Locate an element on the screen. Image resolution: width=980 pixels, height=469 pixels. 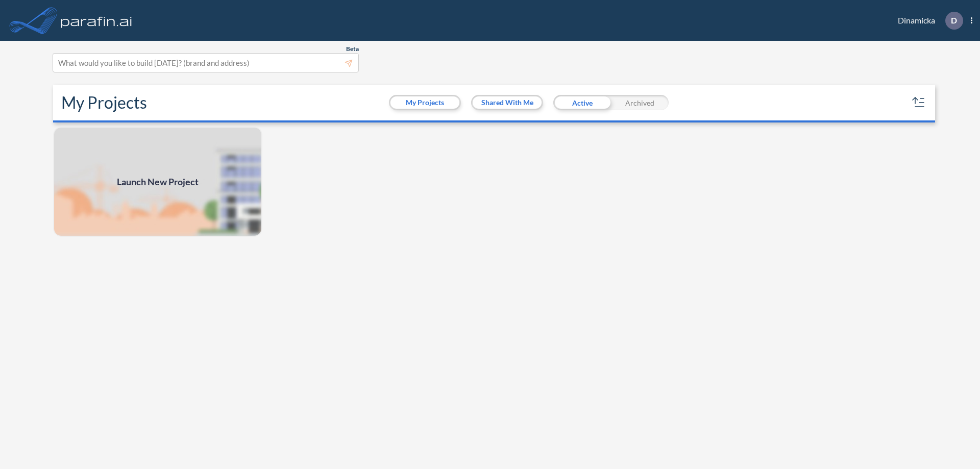
button: Shared With Me is located at coordinates (507, 103).